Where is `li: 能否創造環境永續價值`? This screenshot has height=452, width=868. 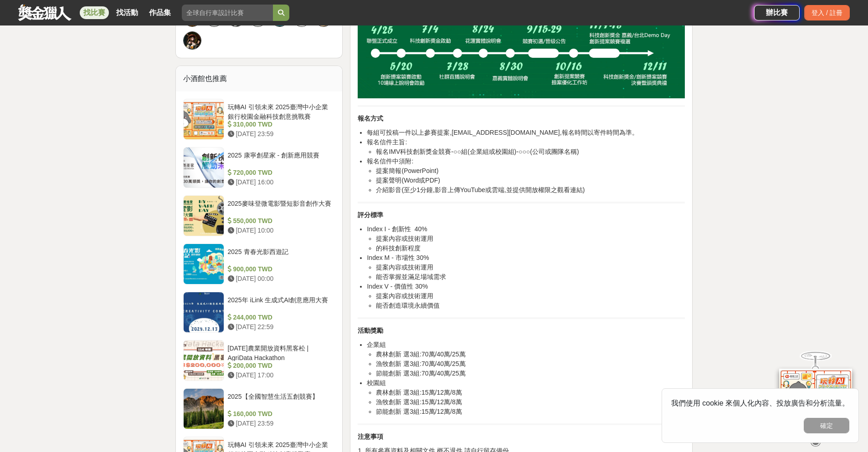 li: 能否創造環境永續價值 is located at coordinates (530, 306).